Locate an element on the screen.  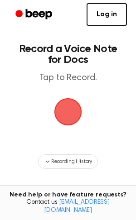
span: Recording History is located at coordinates (71, 161).